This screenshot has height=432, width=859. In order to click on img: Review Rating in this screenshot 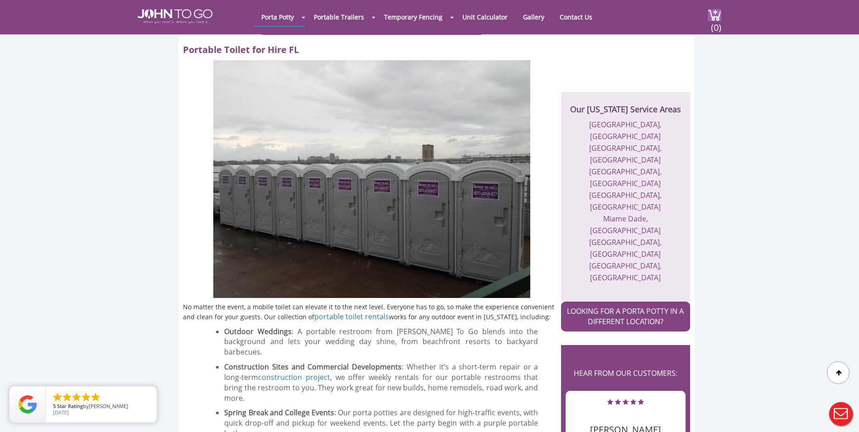, I will do `click(28, 404)`.